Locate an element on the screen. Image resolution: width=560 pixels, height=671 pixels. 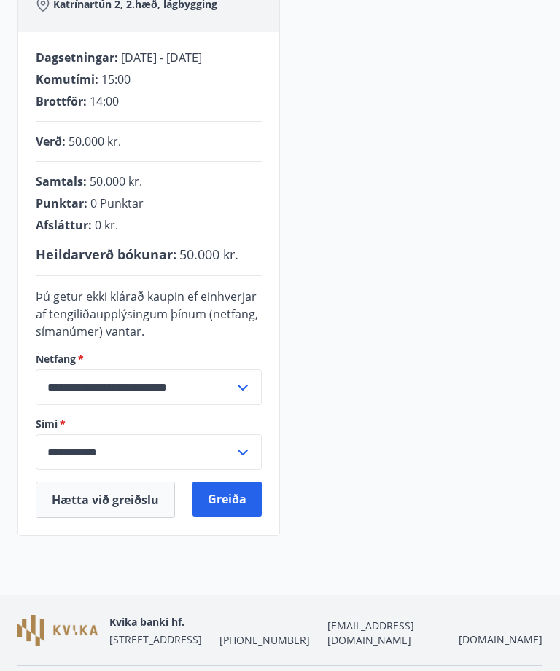
span: Samtals : is located at coordinates (61, 181).